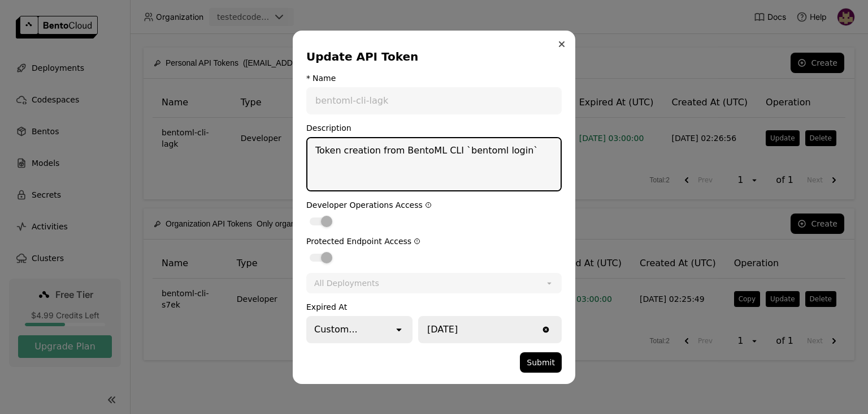 Image resolution: width=868 pixels, height=414 pixels. Describe the element at coordinates (546, 329) in the screenshot. I see `svg: Clear value` at that location.